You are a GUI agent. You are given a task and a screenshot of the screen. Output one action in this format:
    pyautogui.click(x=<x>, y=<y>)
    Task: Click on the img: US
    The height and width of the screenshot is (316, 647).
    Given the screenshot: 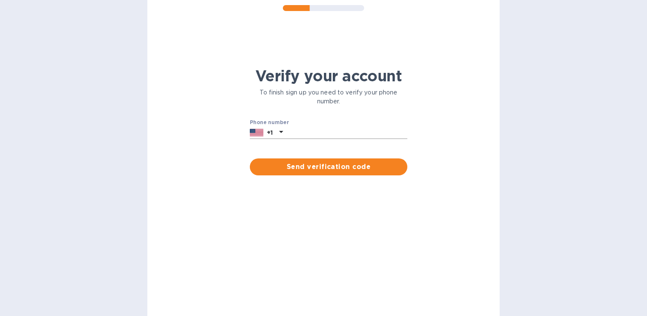 What is the action you would take?
    pyautogui.click(x=257, y=133)
    